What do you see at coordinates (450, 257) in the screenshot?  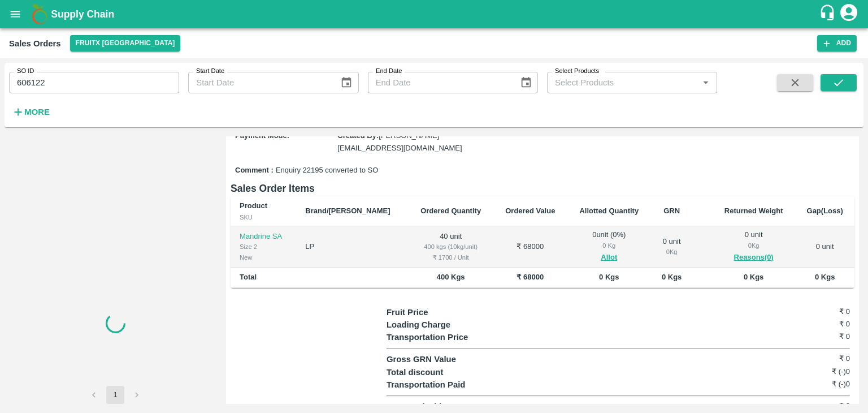 I see `div: ₹ 1700 / Unit` at bounding box center [450, 257].